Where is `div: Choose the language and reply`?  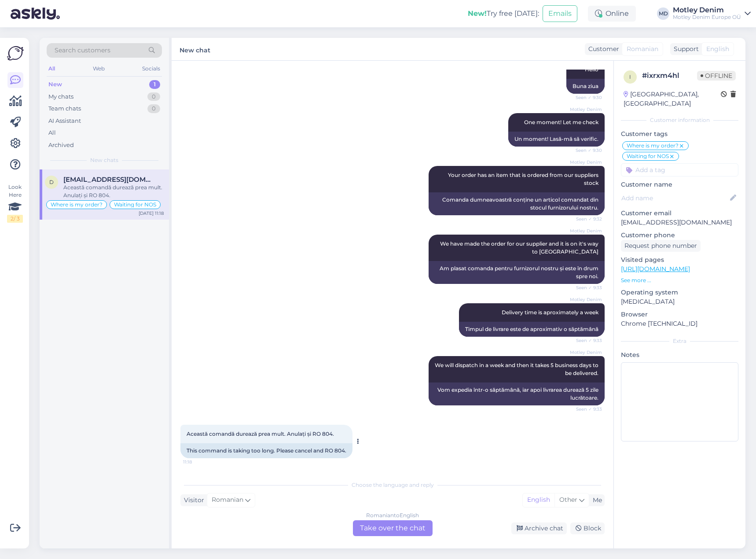 div: Choose the language and reply is located at coordinates (392, 485).